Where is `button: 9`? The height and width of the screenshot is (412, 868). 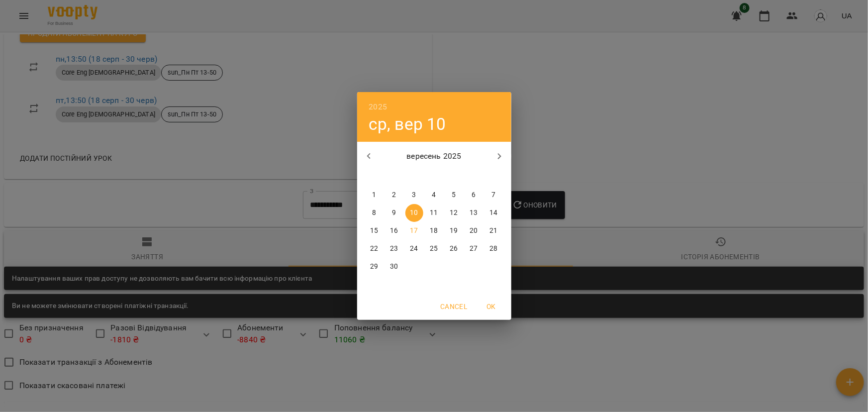
button: 9 is located at coordinates (394, 213).